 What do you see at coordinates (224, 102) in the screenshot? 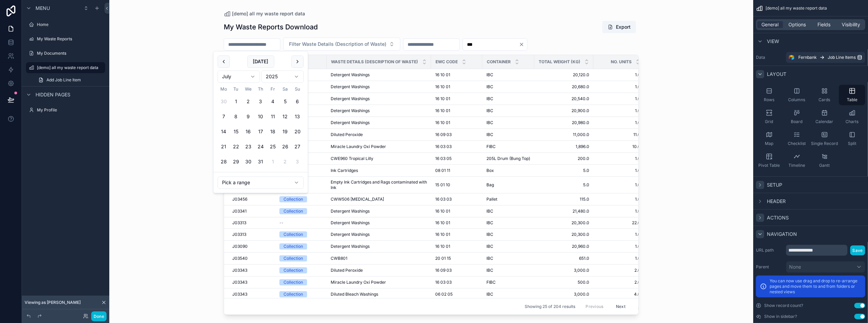
I see `button: Monday, 30 June 2025` at bounding box center [224, 102].